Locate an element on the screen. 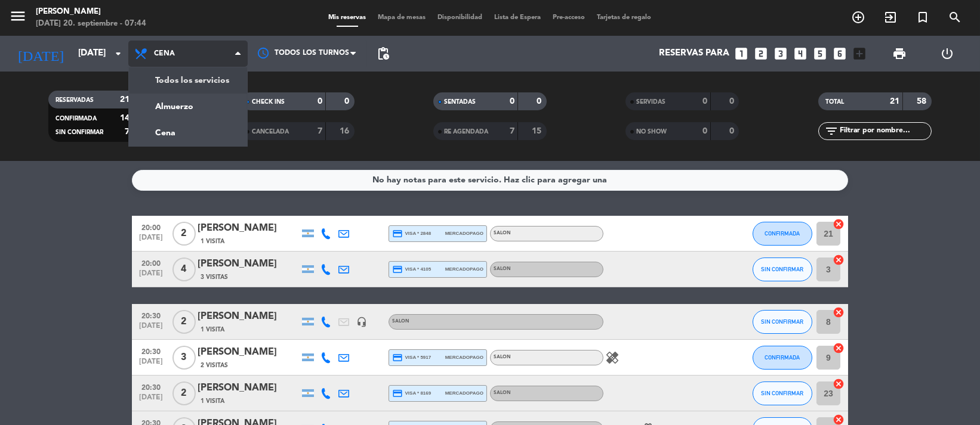  button: CONFIRMADA is located at coordinates (782, 234).